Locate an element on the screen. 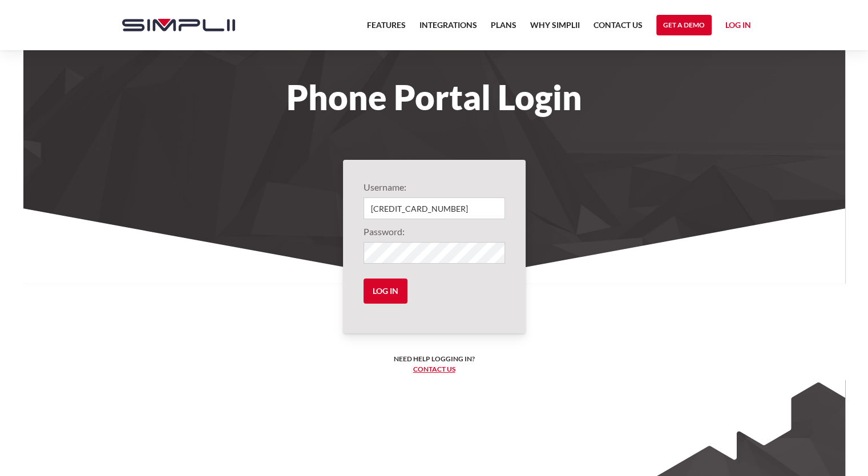 The height and width of the screenshot is (476, 868). a: Contact us is located at coordinates (434, 369).